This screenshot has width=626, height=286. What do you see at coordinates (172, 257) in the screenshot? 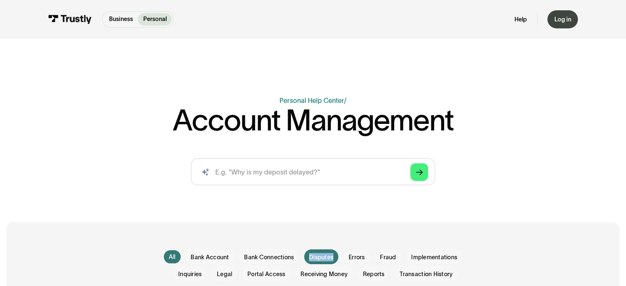
I see `div: All` at bounding box center [172, 257].